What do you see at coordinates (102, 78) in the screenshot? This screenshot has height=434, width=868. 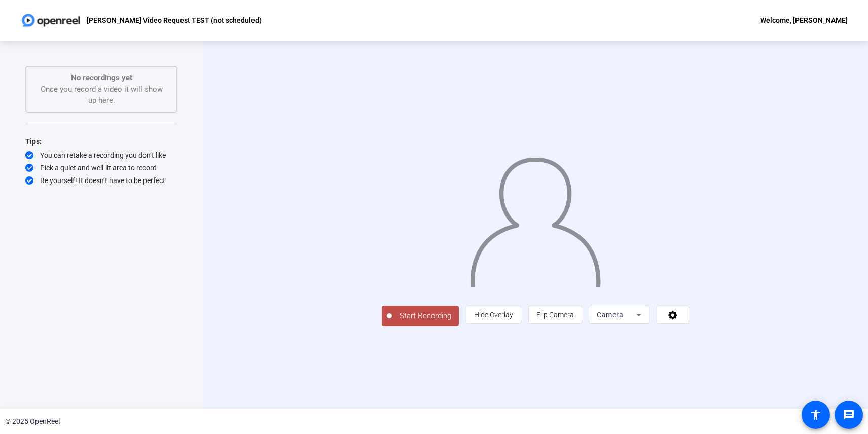 I see `p: No recordings yet` at bounding box center [102, 78].